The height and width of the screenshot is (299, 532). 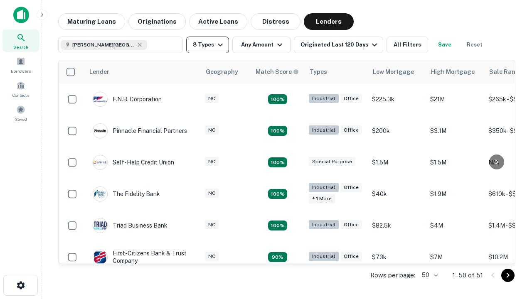 I want to click on div: Matching Properties: 7, hasApolloMatch: undefined, so click(x=278, y=257).